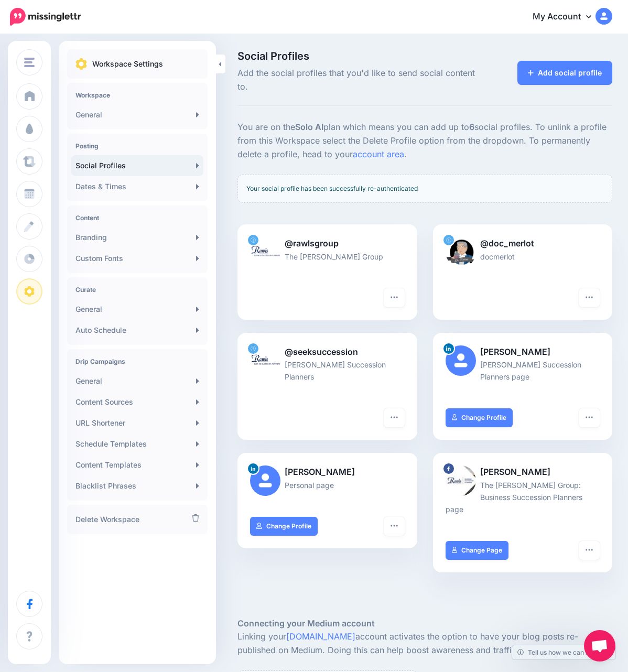 The height and width of the screenshot is (672, 628). I want to click on p: You are on the plan which means you can add up to social profiles. To unlink a profile from this ..., so click(424, 141).